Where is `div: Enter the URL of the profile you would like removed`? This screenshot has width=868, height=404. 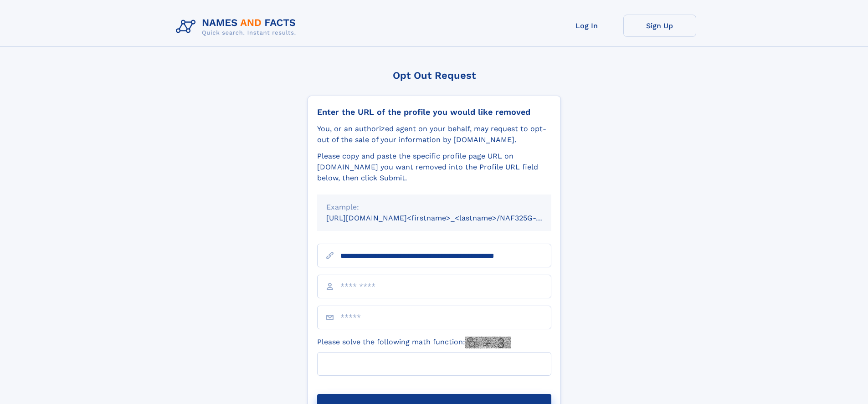
div: Enter the URL of the profile you would like removed is located at coordinates (434, 112).